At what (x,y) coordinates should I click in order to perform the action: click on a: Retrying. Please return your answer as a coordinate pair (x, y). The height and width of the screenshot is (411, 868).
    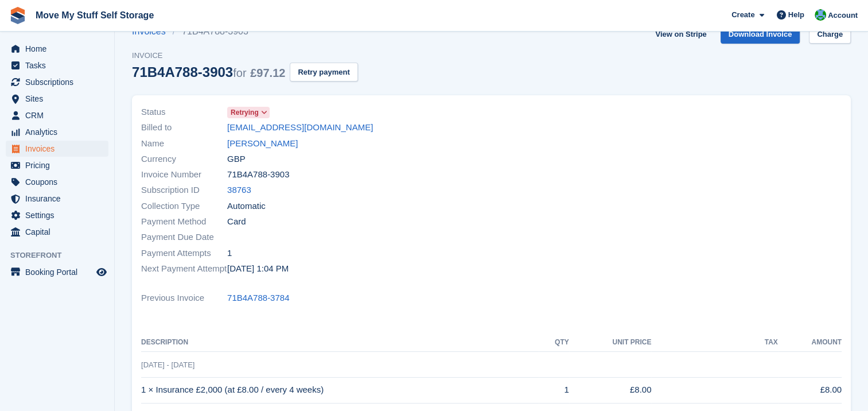
    Looking at the image, I should click on (248, 112).